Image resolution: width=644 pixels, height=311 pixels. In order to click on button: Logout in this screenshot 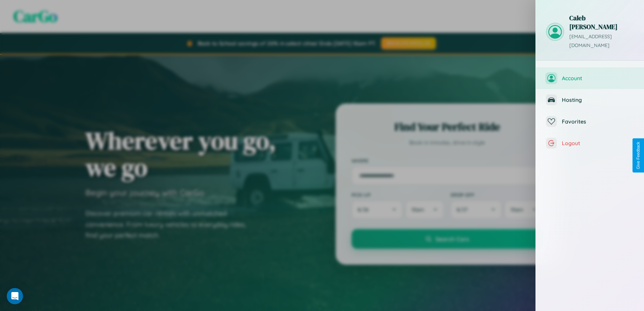, I will do `click(590, 143)`.